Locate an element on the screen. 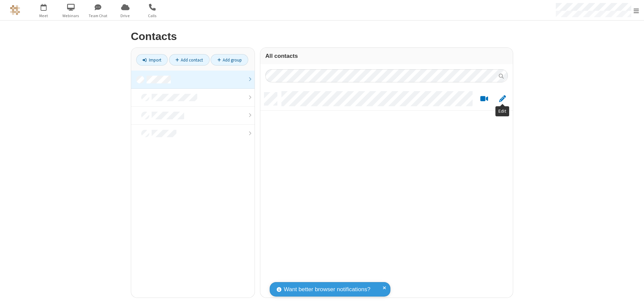  span: Calls is located at coordinates (152, 16).